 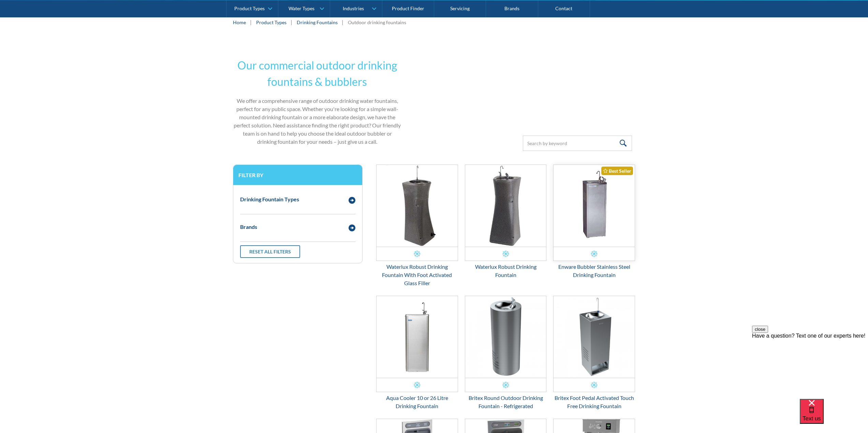 I want to click on div: Brands, so click(x=249, y=227).